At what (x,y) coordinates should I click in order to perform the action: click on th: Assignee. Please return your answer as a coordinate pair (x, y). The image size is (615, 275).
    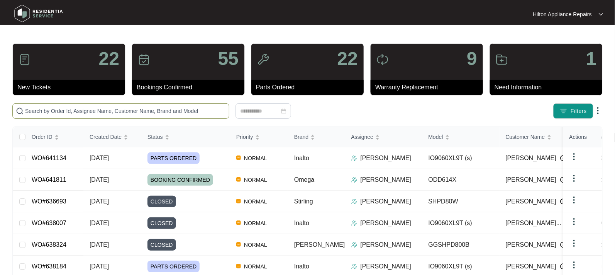
    Looking at the image, I should click on (384, 137).